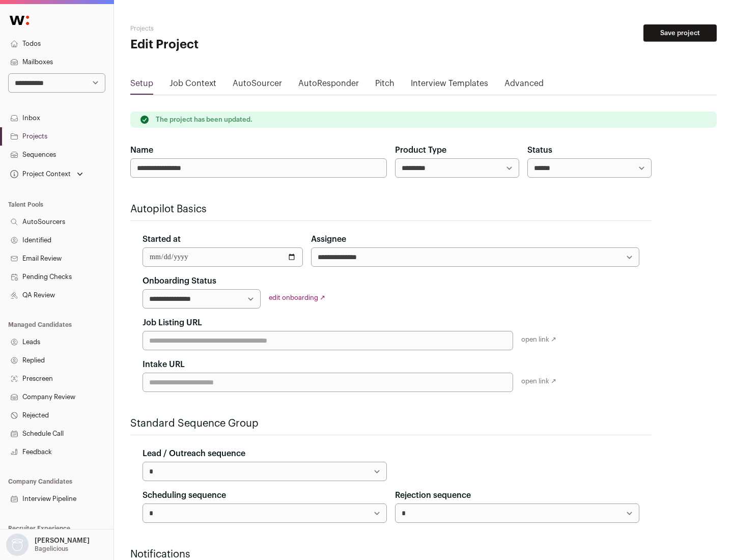  What do you see at coordinates (385, 85) in the screenshot?
I see `a: Pitch` at bounding box center [385, 85].